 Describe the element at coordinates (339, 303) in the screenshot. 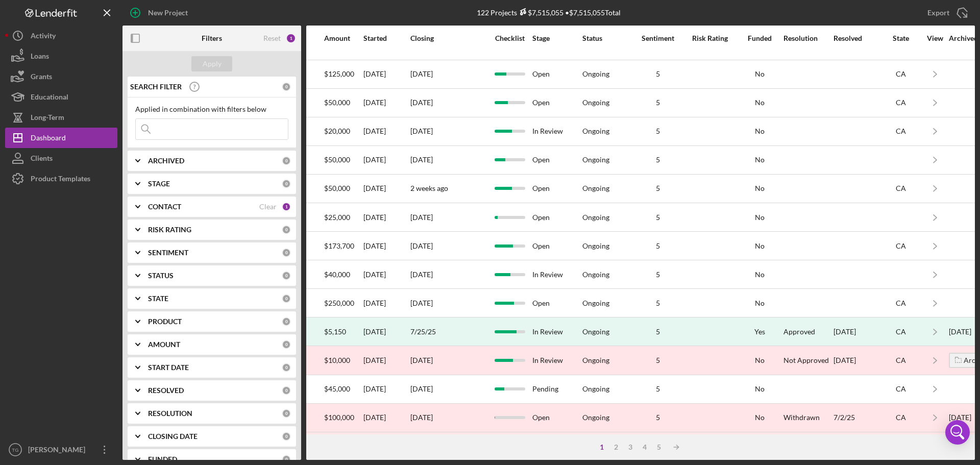

I see `span: $250,000` at that location.